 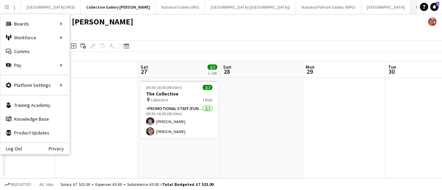 What do you see at coordinates (35, 51) in the screenshot?
I see `a: Comms` at bounding box center [35, 51].